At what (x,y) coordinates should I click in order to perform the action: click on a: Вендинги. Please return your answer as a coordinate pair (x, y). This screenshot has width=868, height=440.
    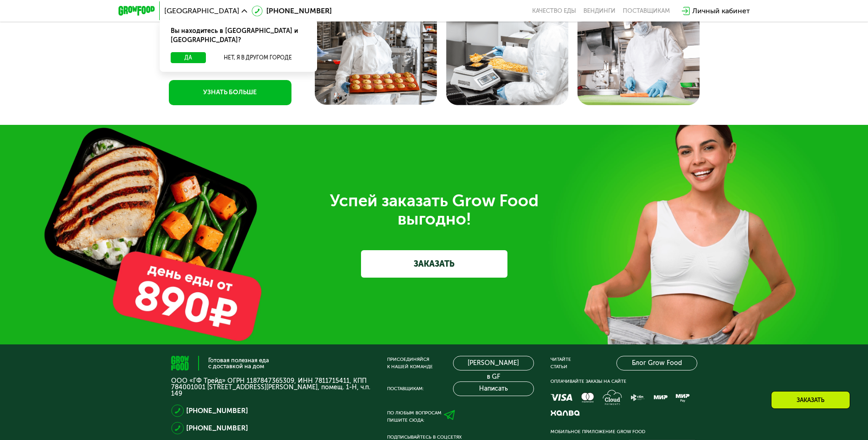
    Looking at the image, I should click on (600, 11).